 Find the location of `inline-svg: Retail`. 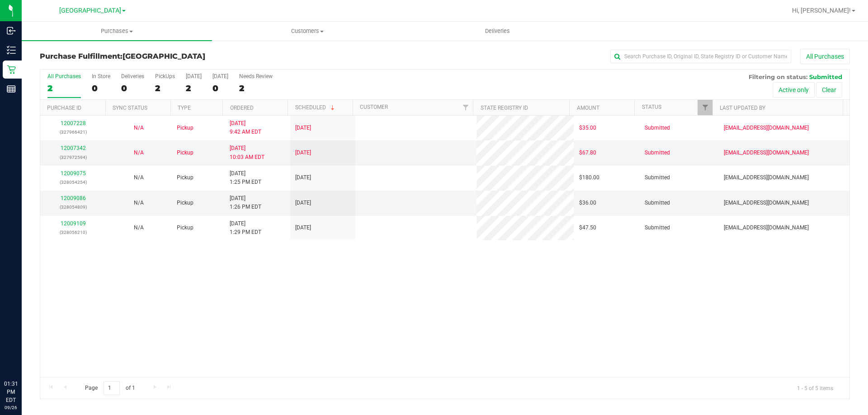

inline-svg: Retail is located at coordinates (11, 69).